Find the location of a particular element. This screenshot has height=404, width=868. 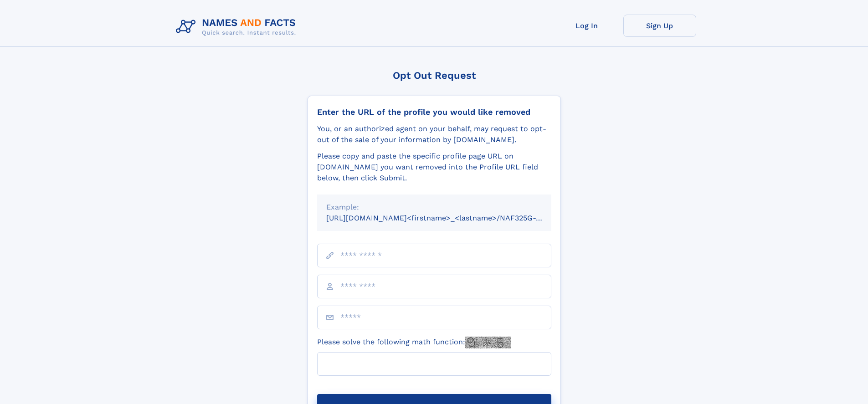

div: Enter the URL of the profile you would like removed is located at coordinates (434, 112).